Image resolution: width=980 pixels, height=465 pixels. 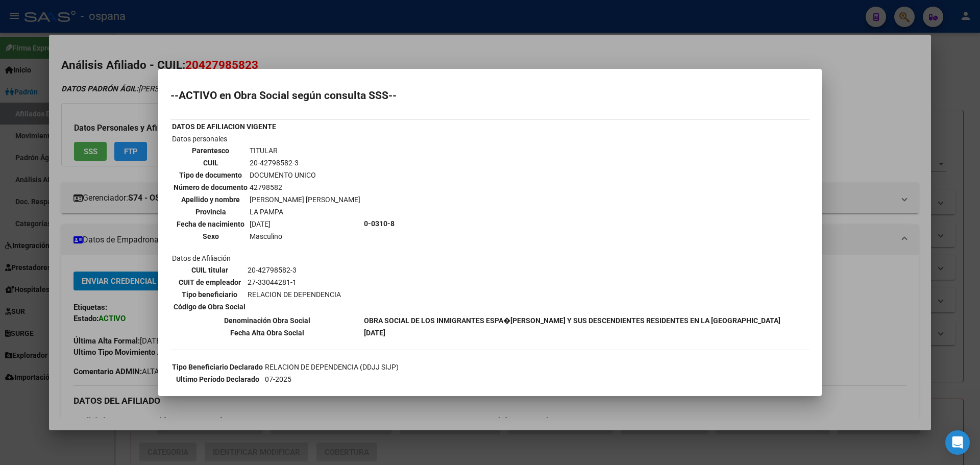 I want to click on td: Datos personales Datos de Afiliación, so click(x=267, y=223).